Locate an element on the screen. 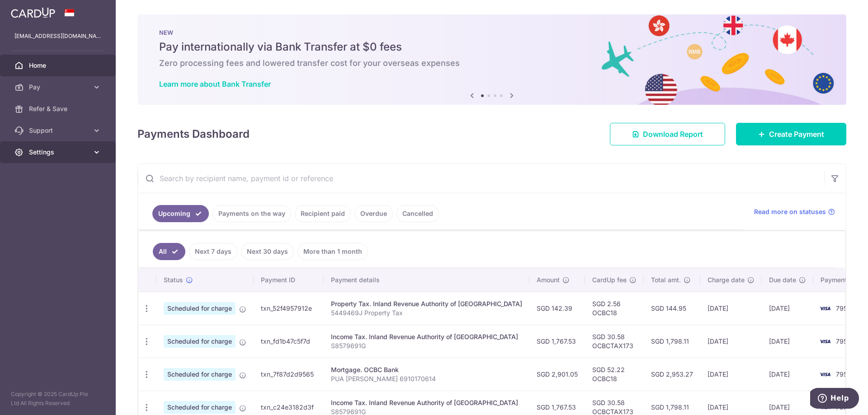 This screenshot has height=415, width=868. span: Download Report is located at coordinates (672, 134).